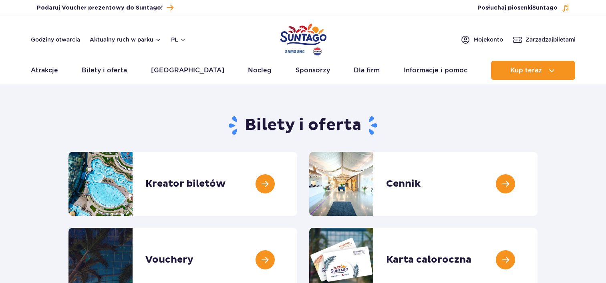 This screenshot has width=606, height=283. What do you see at coordinates (517, 8) in the screenshot?
I see `span: Posłuchaj piosenki` at bounding box center [517, 8].